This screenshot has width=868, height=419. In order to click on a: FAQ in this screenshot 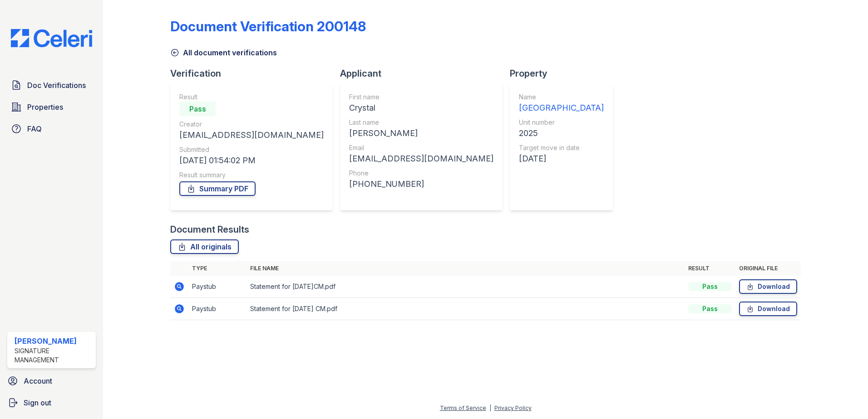, I will do `click(52, 129)`.